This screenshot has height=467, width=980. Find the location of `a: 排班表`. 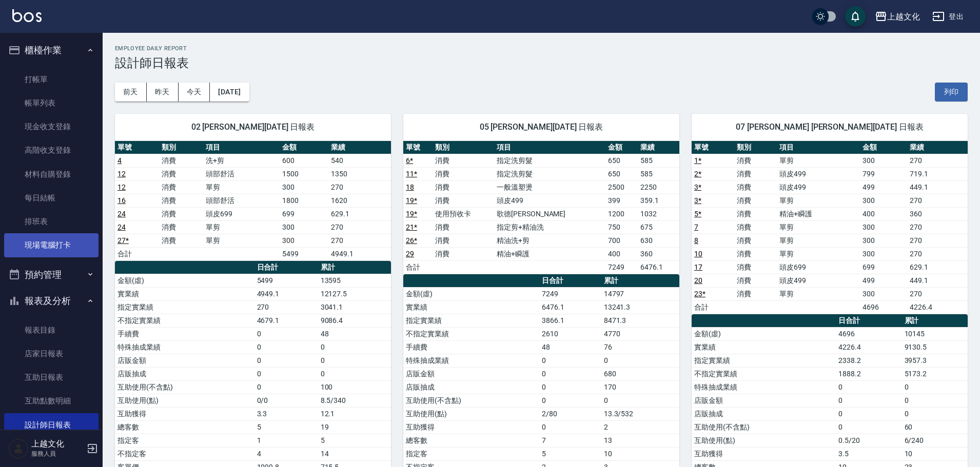

a: 排班表 is located at coordinates (51, 221).